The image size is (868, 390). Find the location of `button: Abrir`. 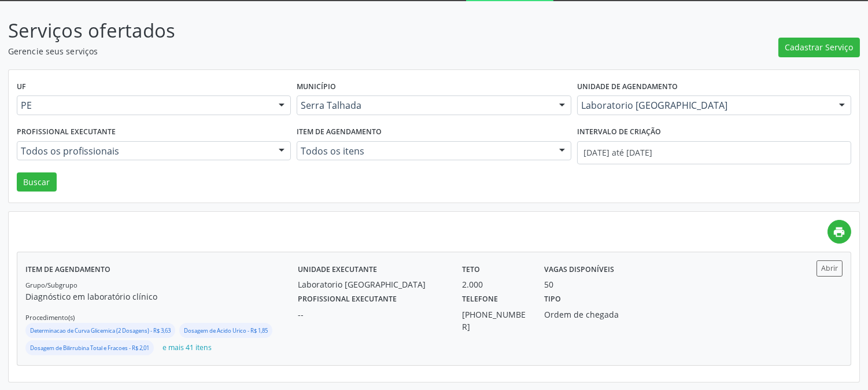

button: Abrir is located at coordinates (829, 267).